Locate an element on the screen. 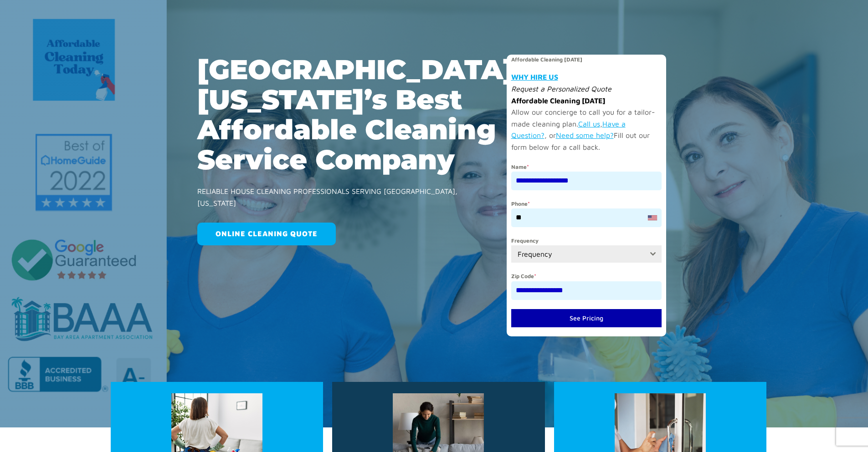 The height and width of the screenshot is (452, 868). label: Name is located at coordinates (586, 167).